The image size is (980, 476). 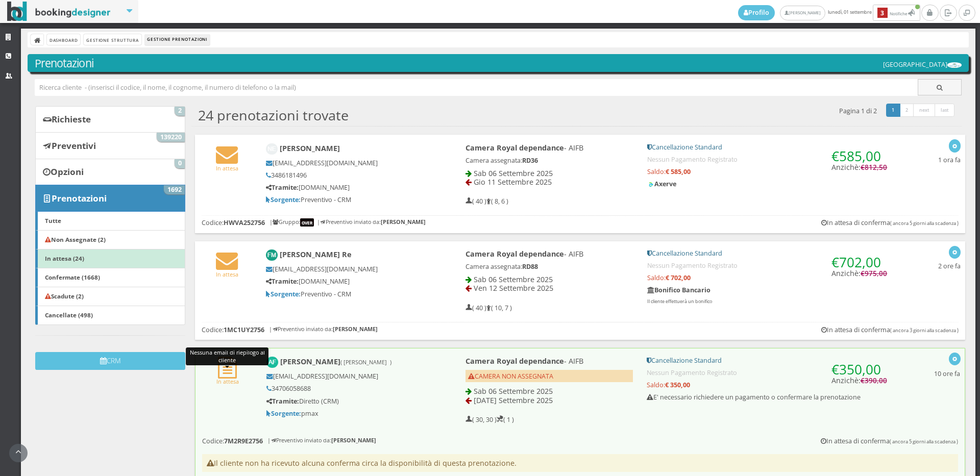 I want to click on img: c9478baee3f911eca87d0ad4188765b0.png, so click(x=650, y=184).